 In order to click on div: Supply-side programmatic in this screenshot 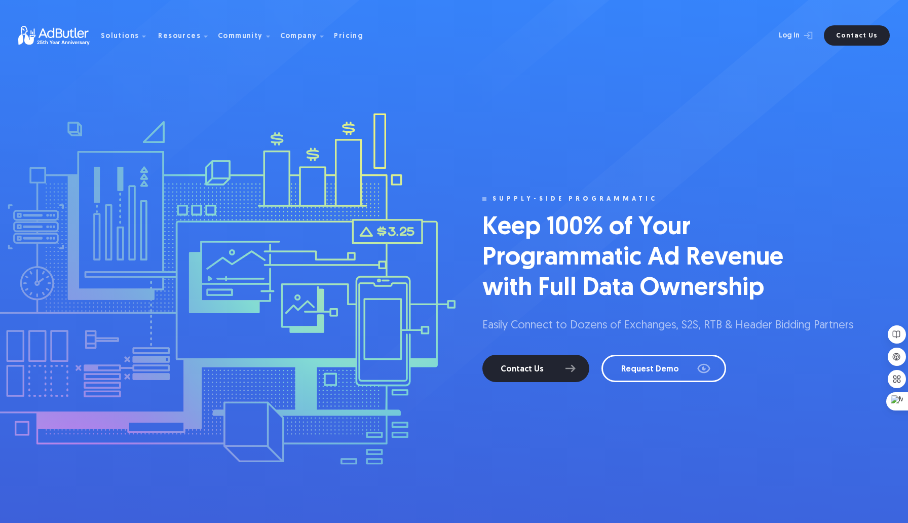, I will do `click(575, 199)`.